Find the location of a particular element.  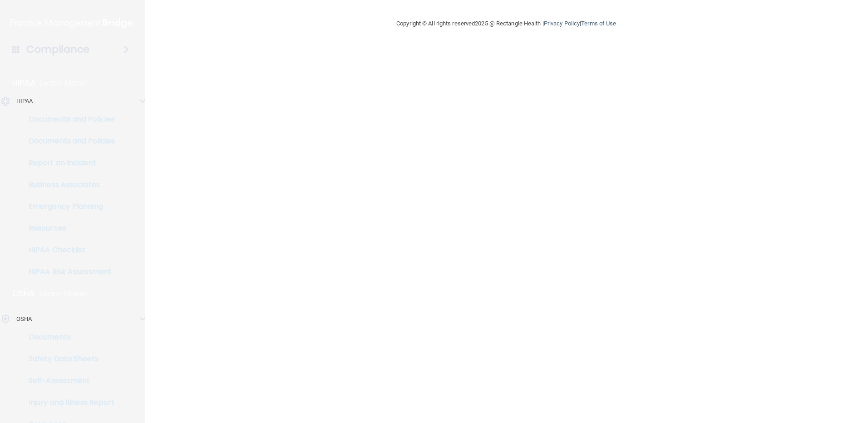

p: HIPAA Checklist is located at coordinates (67, 250).